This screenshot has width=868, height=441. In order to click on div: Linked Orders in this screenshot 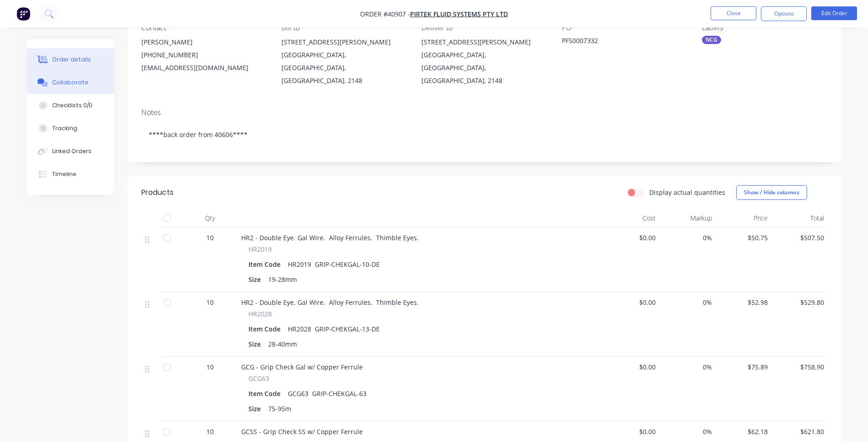, I will do `click(72, 151)`.